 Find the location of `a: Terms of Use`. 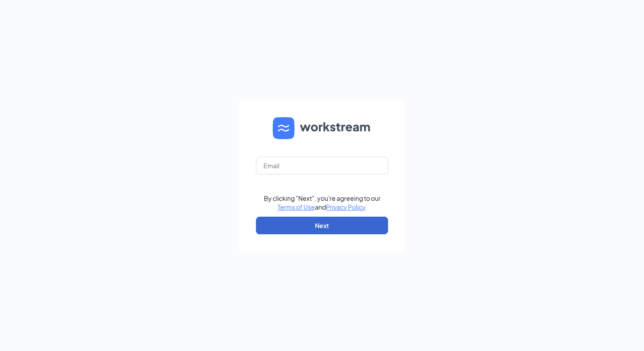

a: Terms of Use is located at coordinates (296, 207).